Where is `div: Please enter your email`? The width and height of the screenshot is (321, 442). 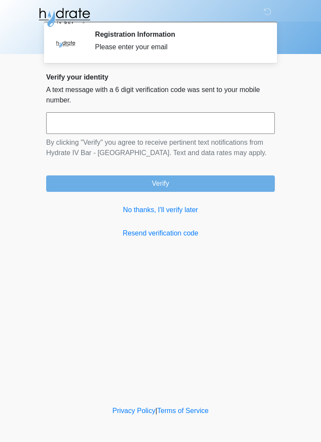
div: Please enter your email is located at coordinates (178, 47).